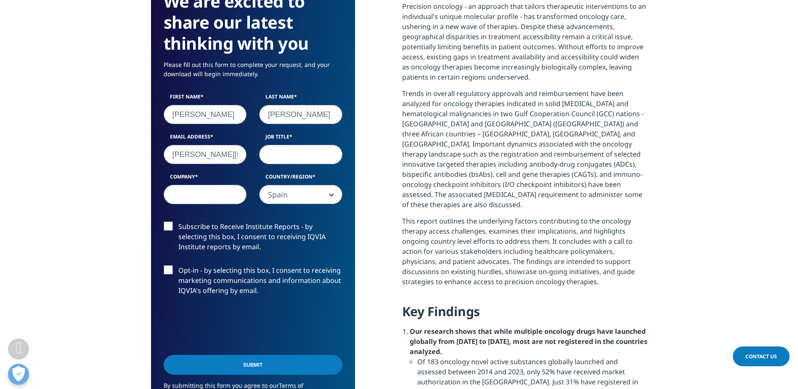  I want to click on label: Country/Region, so click(301, 179).